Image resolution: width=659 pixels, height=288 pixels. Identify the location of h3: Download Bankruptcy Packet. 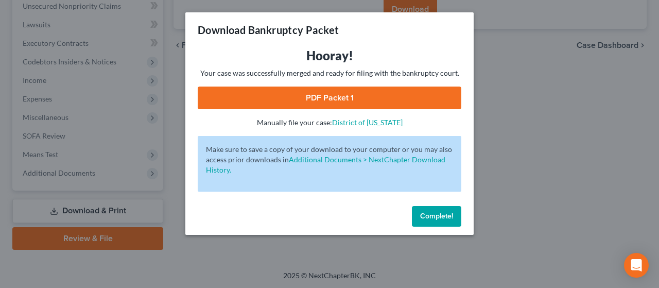
(268, 30).